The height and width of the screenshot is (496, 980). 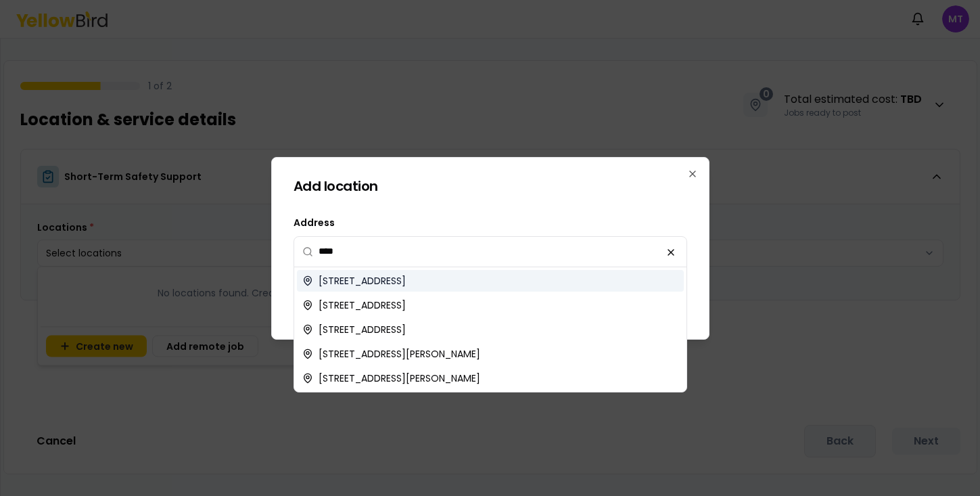 I want to click on h2: Add location, so click(x=490, y=186).